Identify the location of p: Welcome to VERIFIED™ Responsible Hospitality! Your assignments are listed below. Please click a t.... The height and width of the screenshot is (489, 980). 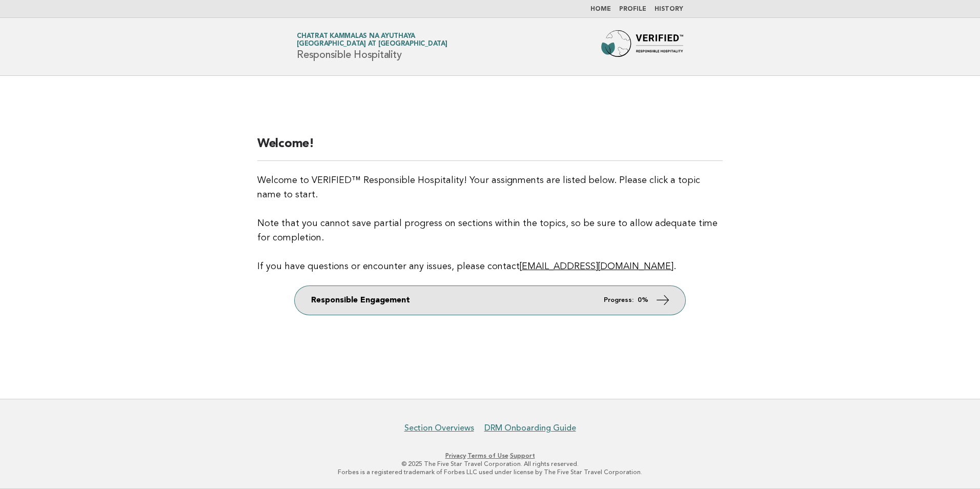
(490, 224).